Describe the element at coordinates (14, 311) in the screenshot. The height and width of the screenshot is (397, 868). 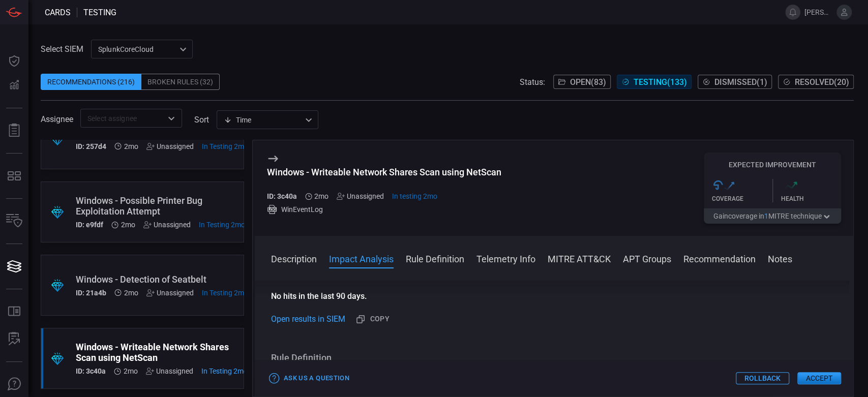
I see `button: Rule Catalog` at that location.